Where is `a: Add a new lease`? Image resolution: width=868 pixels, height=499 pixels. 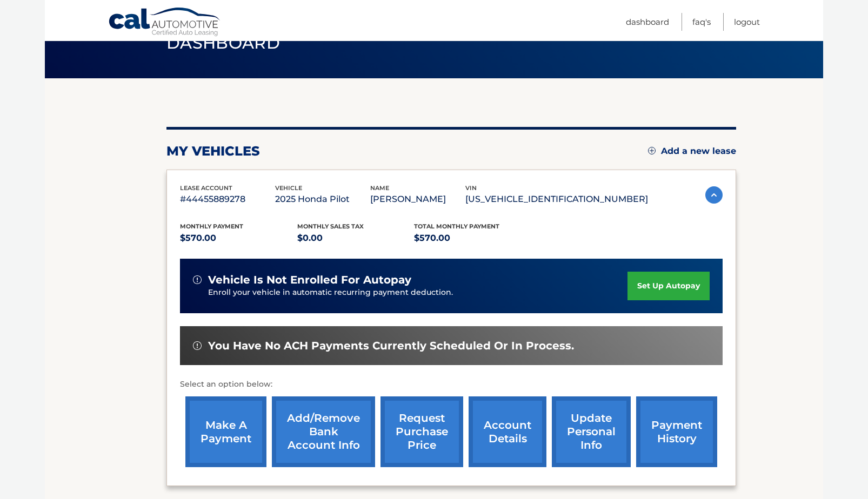 a: Add a new lease is located at coordinates (692, 151).